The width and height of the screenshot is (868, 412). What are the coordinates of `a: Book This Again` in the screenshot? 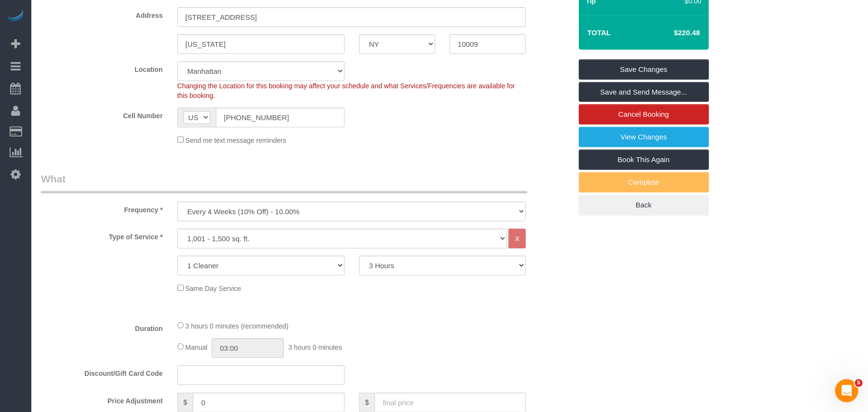 It's located at (644, 160).